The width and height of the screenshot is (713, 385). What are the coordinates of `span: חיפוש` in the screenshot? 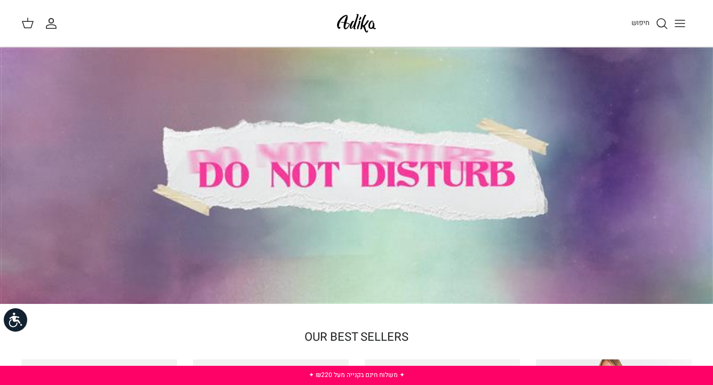 It's located at (640, 22).